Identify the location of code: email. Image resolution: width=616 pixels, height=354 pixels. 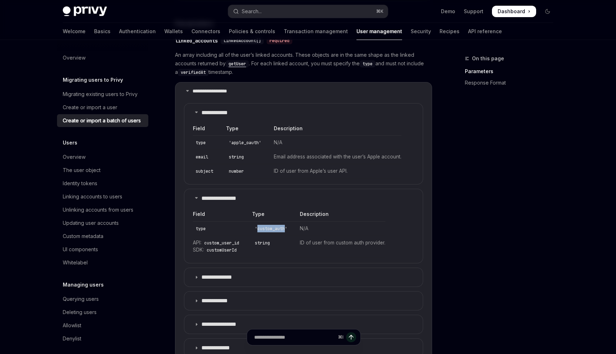
(202, 157).